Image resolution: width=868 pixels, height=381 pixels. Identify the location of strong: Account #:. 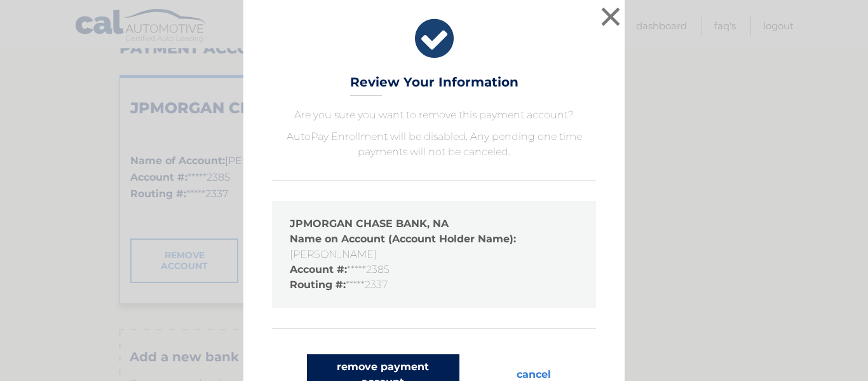
(319, 269).